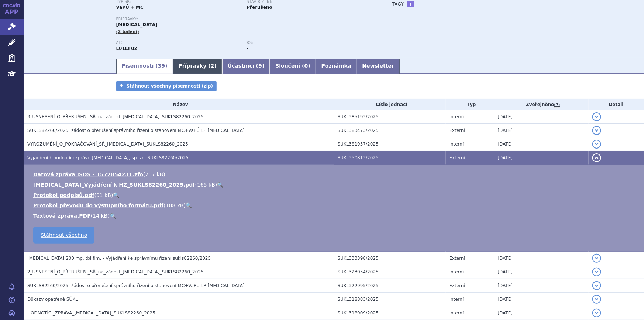 The height and width of the screenshot is (320, 644). I want to click on td: SUKL318909/2025, so click(390, 313).